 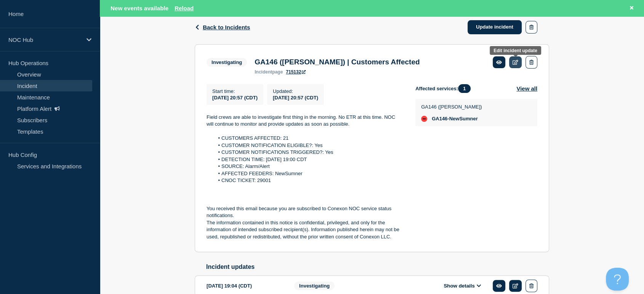 I want to click on div: down, so click(x=424, y=119).